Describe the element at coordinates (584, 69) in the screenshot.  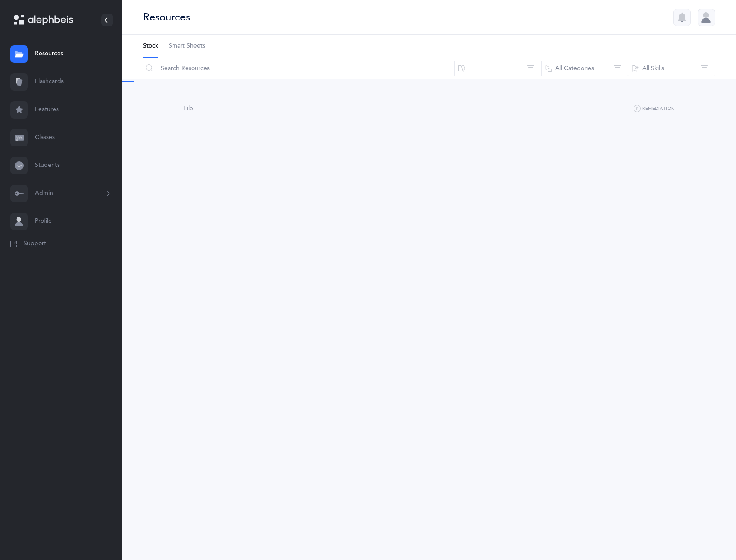
I see `button: All Categories` at that location.